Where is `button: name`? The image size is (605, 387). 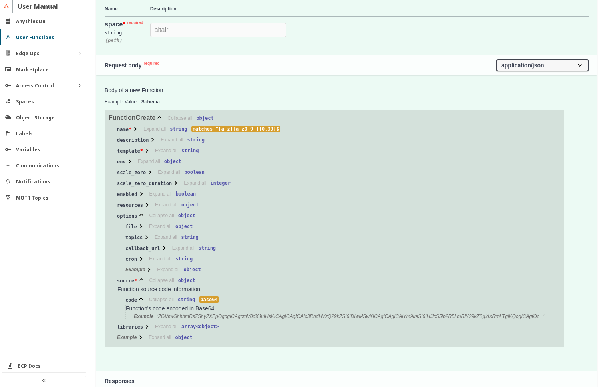 button: name is located at coordinates (129, 129).